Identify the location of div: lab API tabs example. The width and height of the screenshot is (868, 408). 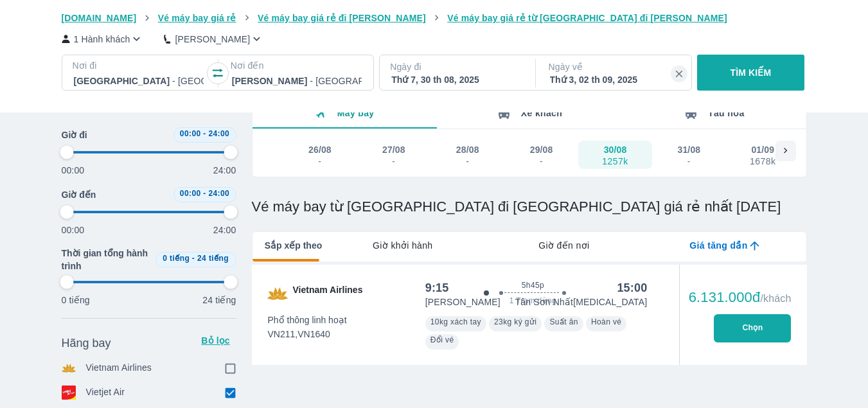
(564, 246).